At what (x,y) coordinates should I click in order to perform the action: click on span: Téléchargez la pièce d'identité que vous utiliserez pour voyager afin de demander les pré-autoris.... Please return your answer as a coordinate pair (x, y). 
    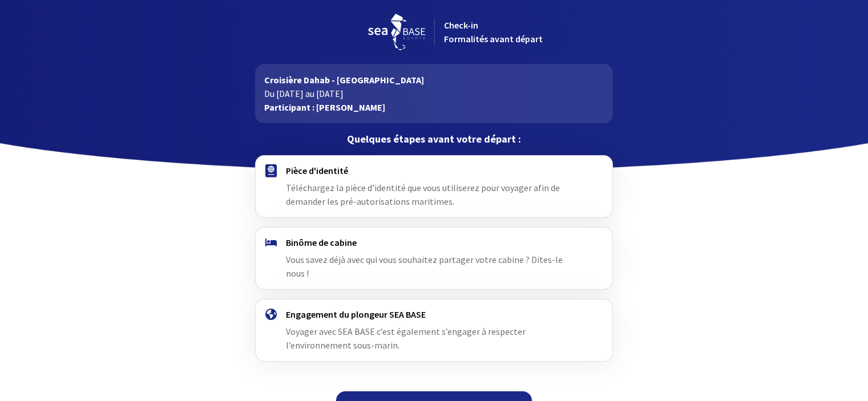
    Looking at the image, I should click on (423, 195).